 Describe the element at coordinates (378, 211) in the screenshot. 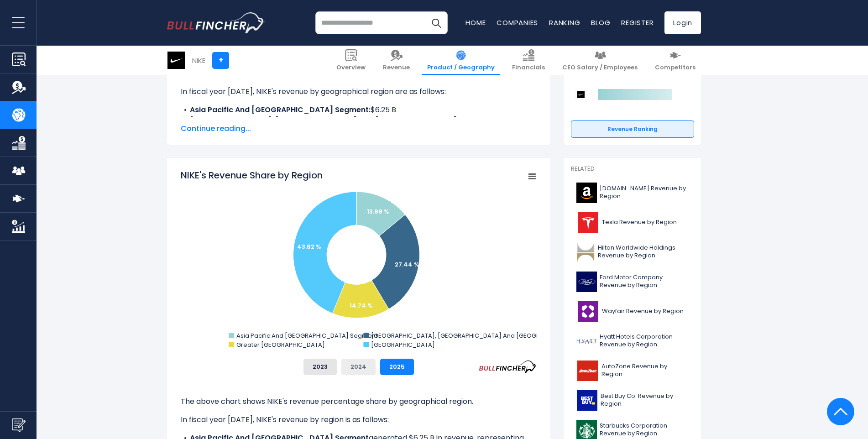

I see `text: 13.99 %` at that location.